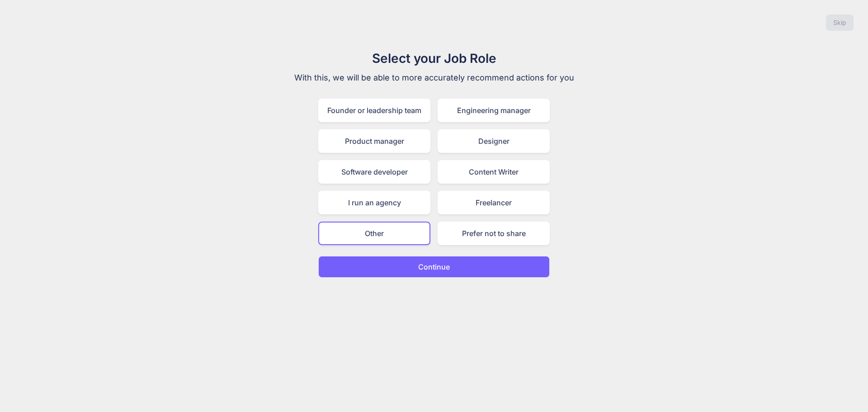  Describe the element at coordinates (434, 267) in the screenshot. I see `button: Continue` at that location.